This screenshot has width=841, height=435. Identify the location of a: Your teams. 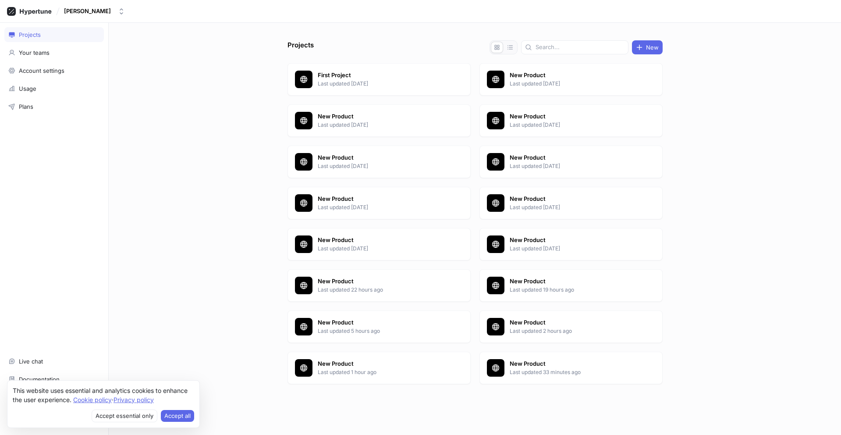
(54, 53).